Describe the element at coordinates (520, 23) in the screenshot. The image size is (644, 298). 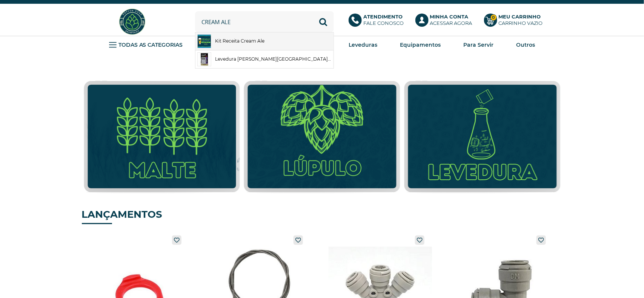
I see `div: Carrinho Vazio` at that location.